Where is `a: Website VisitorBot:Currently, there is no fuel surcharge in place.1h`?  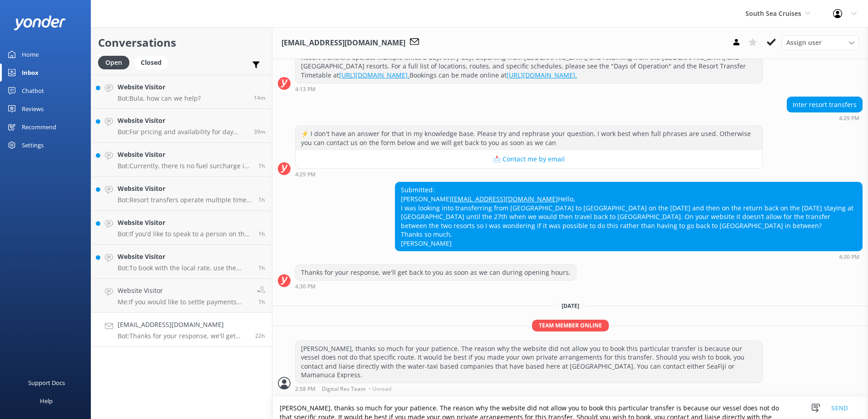
a: Website VisitorBot:Currently, there is no fuel surcharge in place.1h is located at coordinates (182, 159).